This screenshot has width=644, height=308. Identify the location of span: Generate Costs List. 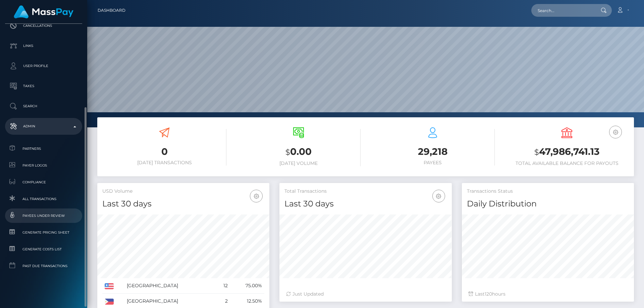
(44, 249).